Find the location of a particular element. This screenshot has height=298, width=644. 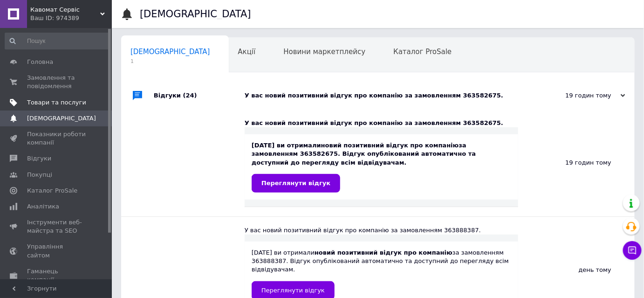

span: Управління сайтом is located at coordinates (56, 251).